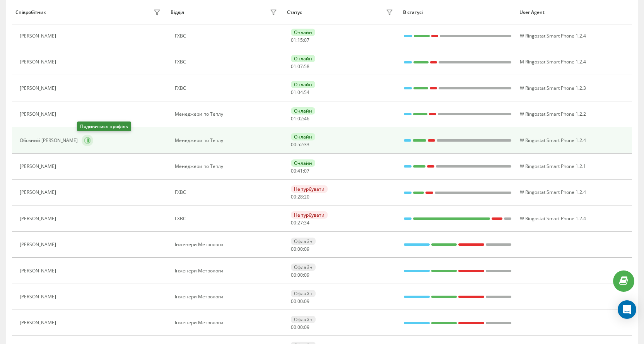 The image size is (644, 344). I want to click on div: Open Intercom Messenger, so click(627, 310).